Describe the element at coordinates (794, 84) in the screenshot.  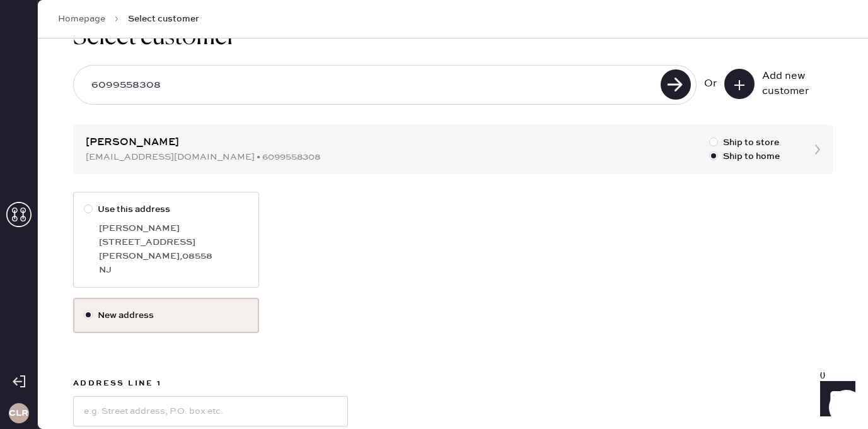
I see `div: Add new customer` at that location.